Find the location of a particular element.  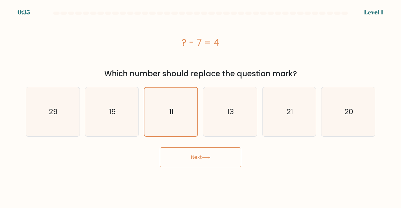

div: Which number should replace the question mark? is located at coordinates (200, 74).